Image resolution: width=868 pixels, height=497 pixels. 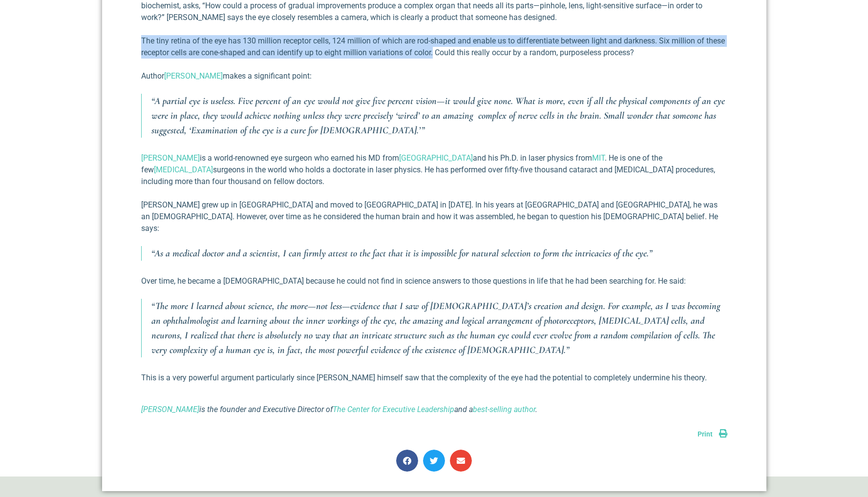 I want to click on p: Author makes a significant point:, so click(x=434, y=76).